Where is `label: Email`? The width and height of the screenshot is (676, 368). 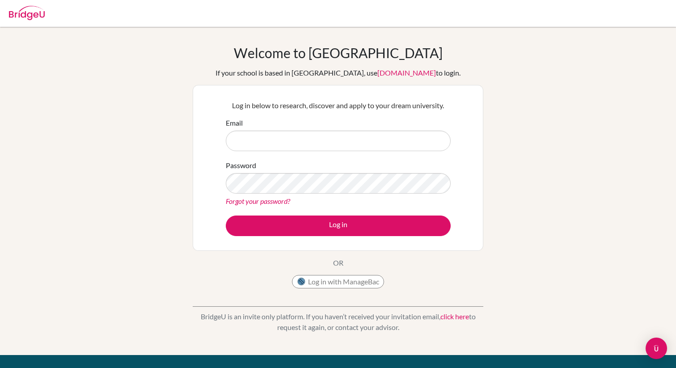 label: Email is located at coordinates (234, 123).